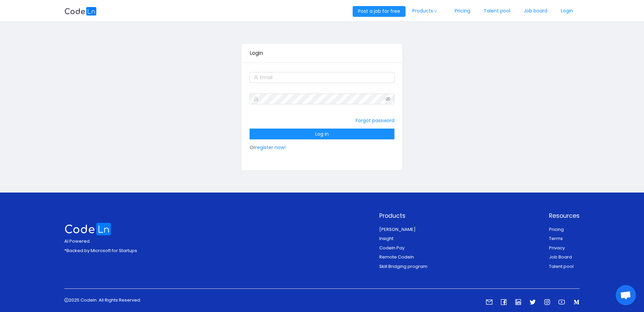  Describe the element at coordinates (403, 266) in the screenshot. I see `a: Skill Bridging program` at that location.